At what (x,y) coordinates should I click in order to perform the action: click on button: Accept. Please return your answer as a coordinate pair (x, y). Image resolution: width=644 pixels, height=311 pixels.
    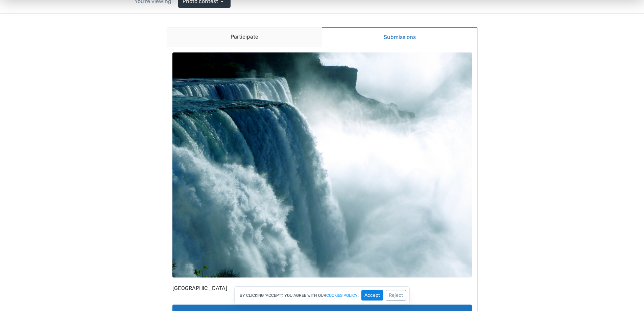
    Looking at the image, I should click on (372, 295).